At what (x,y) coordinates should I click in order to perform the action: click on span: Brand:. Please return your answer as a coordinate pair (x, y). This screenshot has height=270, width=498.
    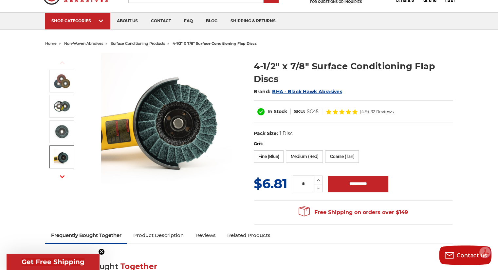
    Looking at the image, I should click on (262, 92).